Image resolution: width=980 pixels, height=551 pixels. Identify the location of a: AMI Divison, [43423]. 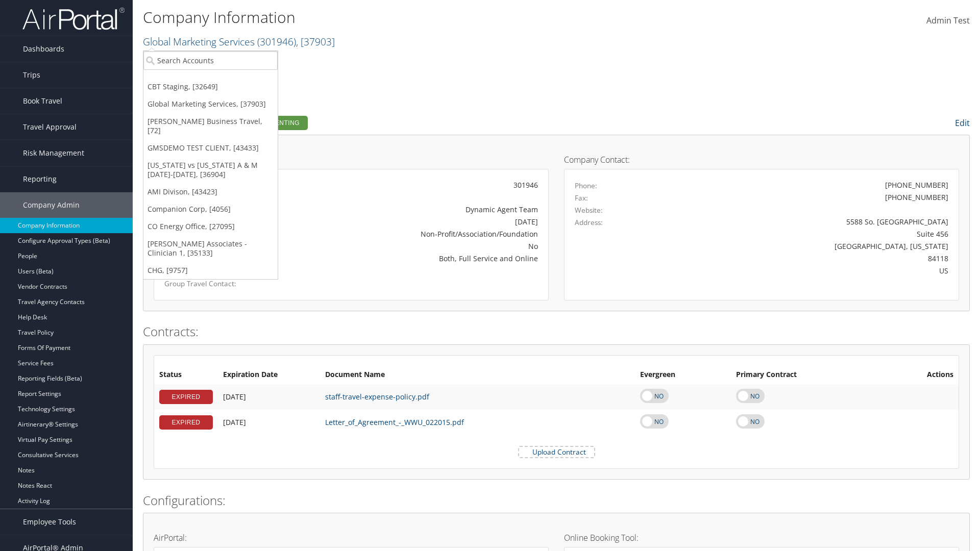
(210, 192).